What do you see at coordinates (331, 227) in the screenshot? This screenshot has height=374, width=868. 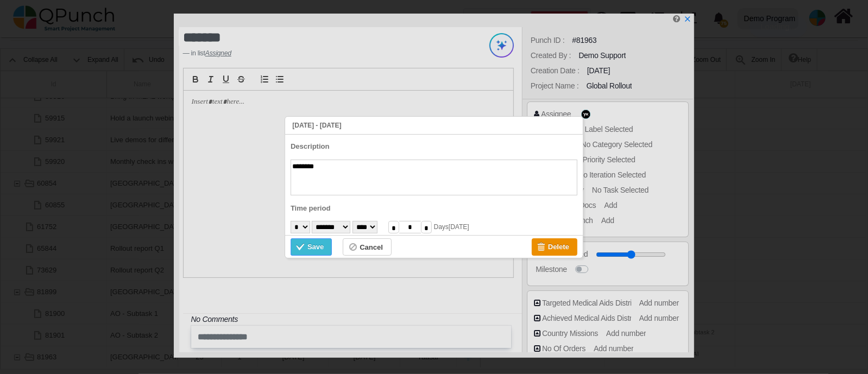 I see `select: Months` at bounding box center [331, 227].